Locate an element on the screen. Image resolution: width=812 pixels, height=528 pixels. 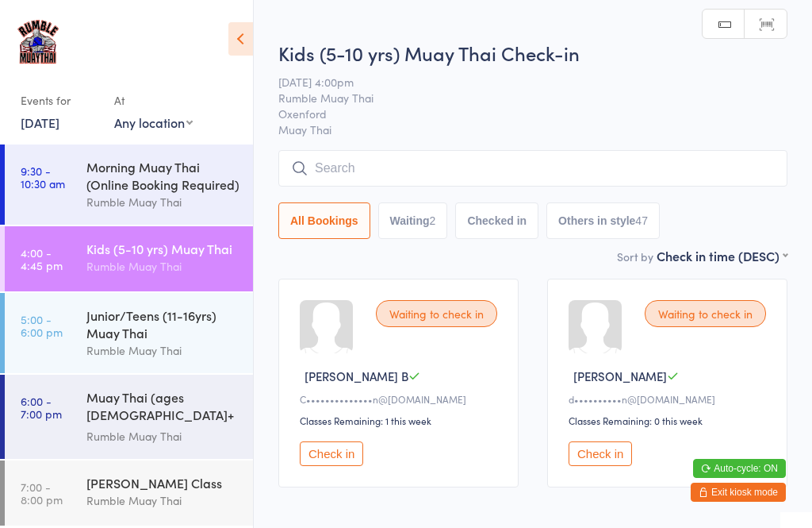
div: 2 is located at coordinates (433, 221).